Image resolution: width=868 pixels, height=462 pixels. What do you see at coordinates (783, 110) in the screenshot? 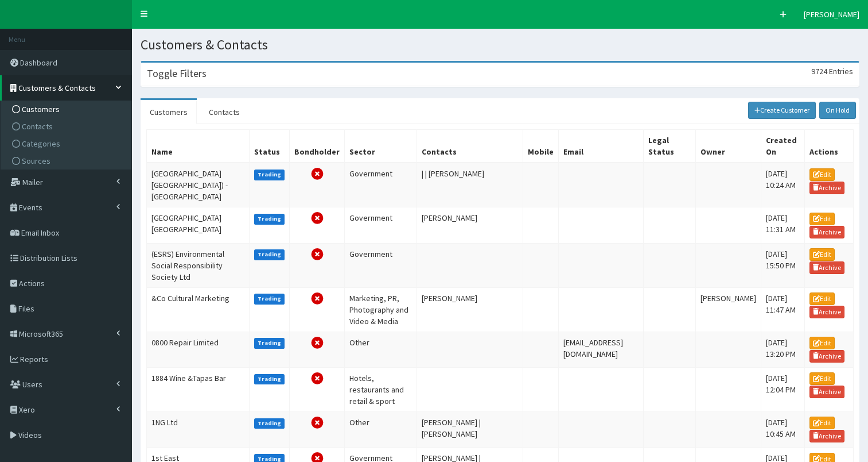
I see `a: Create Customer` at bounding box center [783, 110].